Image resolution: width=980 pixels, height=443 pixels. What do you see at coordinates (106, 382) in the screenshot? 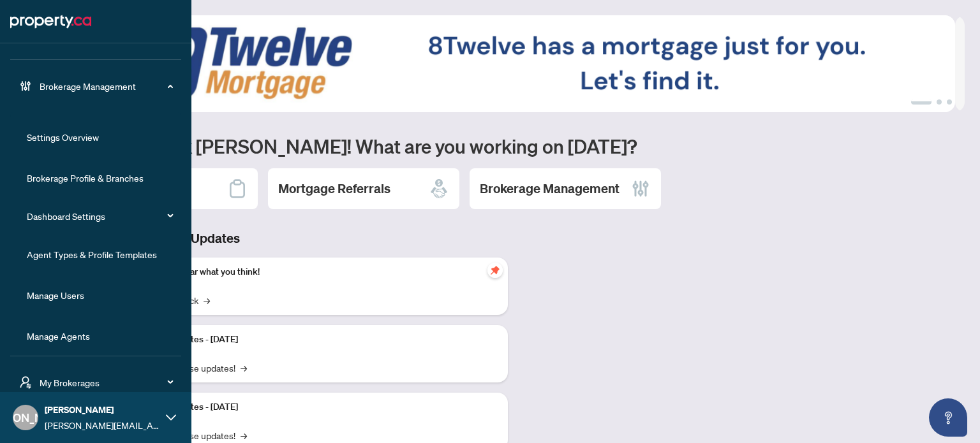
I see `span: My Brokerages` at bounding box center [106, 382].